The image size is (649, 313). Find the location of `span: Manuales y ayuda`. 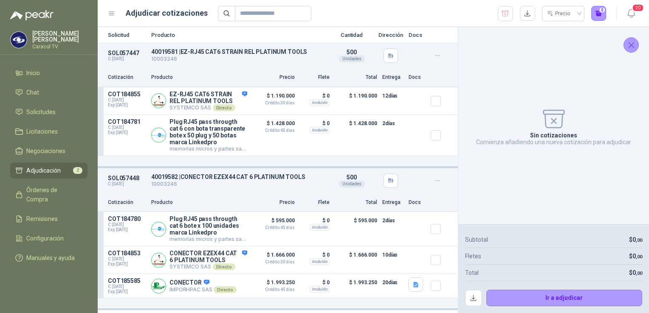

span: Manuales y ayuda is located at coordinates (51, 258).